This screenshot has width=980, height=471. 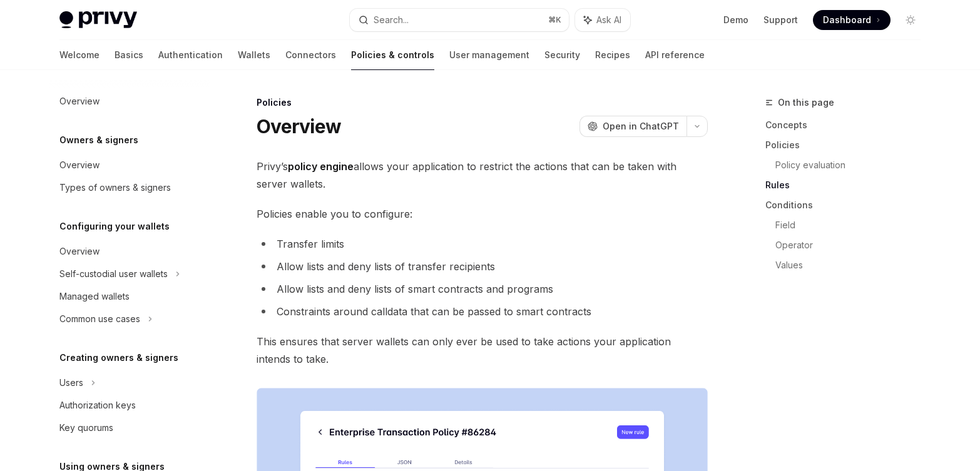 What do you see at coordinates (482, 214) in the screenshot?
I see `span: Policies enable you to configure:` at bounding box center [482, 214].